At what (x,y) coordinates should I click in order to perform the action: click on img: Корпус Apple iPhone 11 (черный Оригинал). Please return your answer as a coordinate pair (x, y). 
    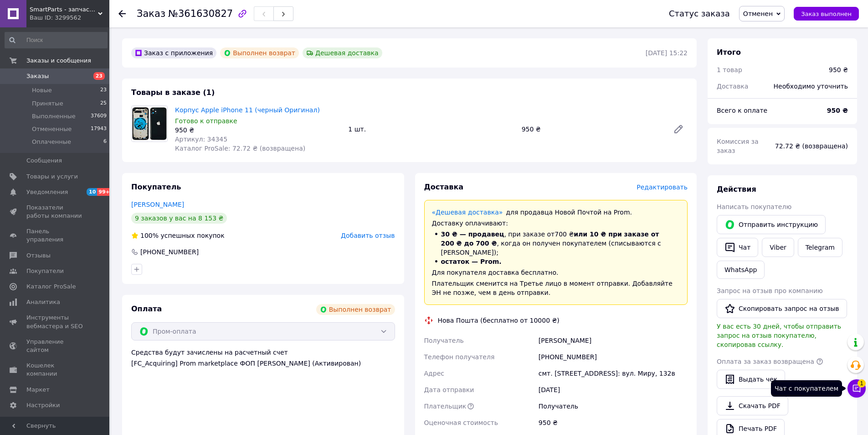
    Looking at the image, I should click on (149, 124).